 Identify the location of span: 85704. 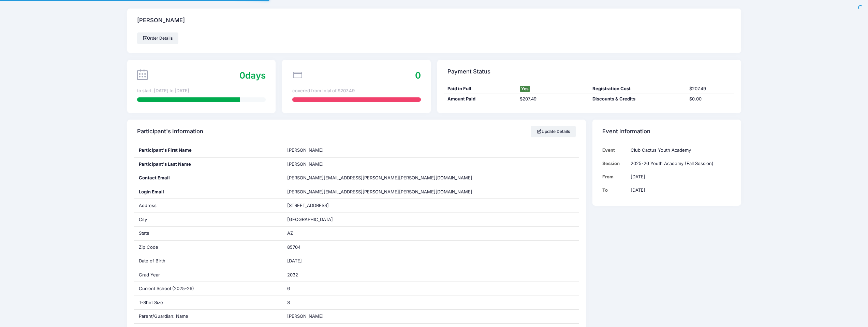
(294, 247).